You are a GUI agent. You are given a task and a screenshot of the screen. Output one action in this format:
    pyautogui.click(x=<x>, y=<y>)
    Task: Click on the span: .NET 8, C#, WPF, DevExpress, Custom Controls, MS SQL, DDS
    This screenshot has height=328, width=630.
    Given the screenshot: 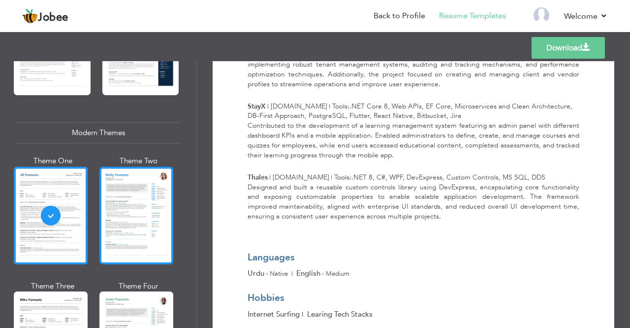 What is the action you would take?
    pyautogui.click(x=449, y=177)
    